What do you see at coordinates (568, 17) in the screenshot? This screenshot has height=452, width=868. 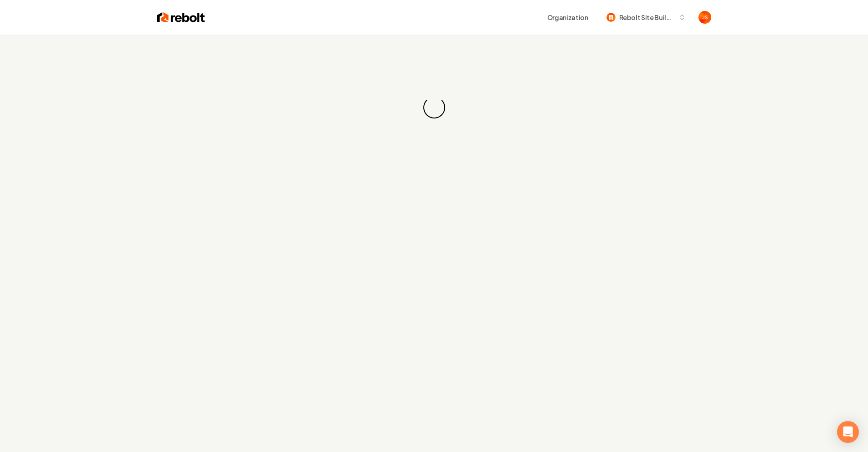 I see `button: Organization` at bounding box center [568, 17].